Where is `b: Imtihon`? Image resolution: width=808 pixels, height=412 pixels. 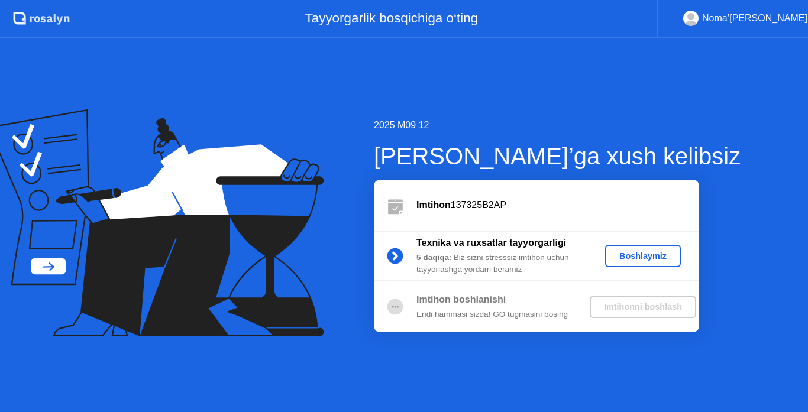 b: Imtihon is located at coordinates (433, 205).